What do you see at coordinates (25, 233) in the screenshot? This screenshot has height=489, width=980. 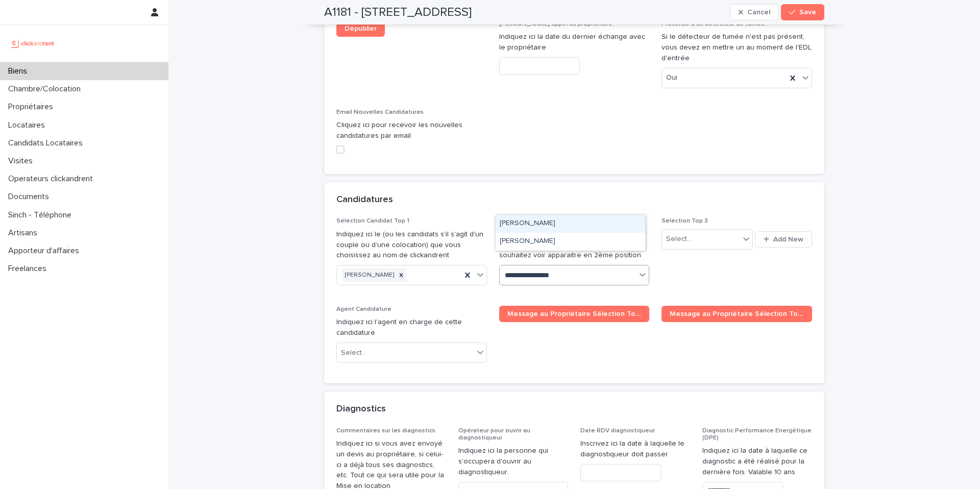 I see `p: Artisans` at bounding box center [25, 233].